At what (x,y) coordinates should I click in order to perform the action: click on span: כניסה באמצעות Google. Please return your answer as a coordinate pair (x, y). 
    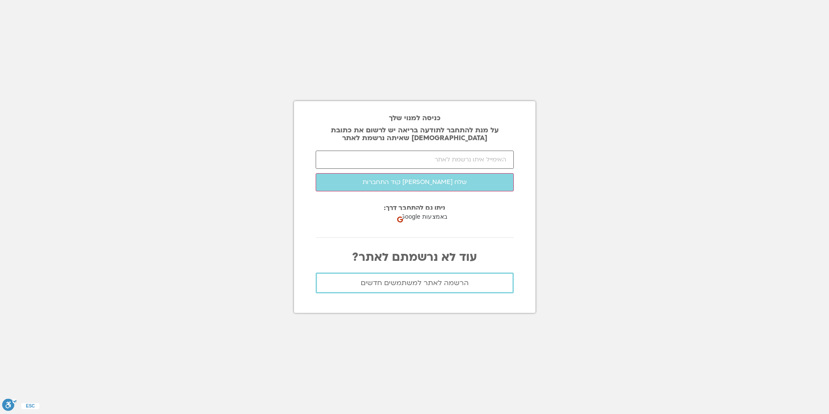
    Looking at the image, I should click on (432, 216).